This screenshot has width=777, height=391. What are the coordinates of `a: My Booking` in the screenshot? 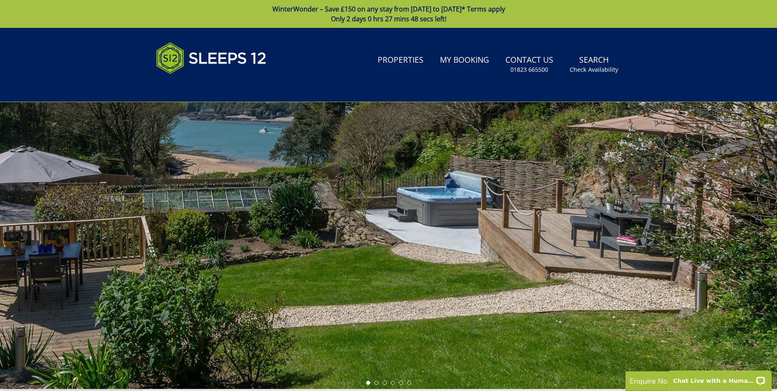 It's located at (465, 60).